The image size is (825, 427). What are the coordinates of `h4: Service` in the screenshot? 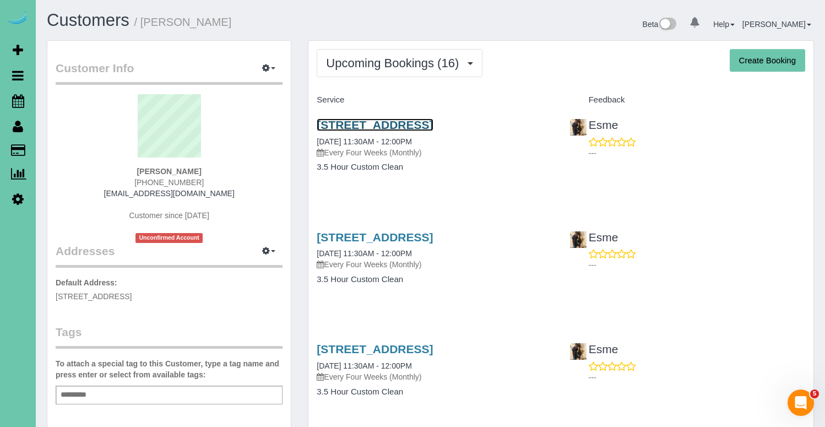 It's located at (435, 100).